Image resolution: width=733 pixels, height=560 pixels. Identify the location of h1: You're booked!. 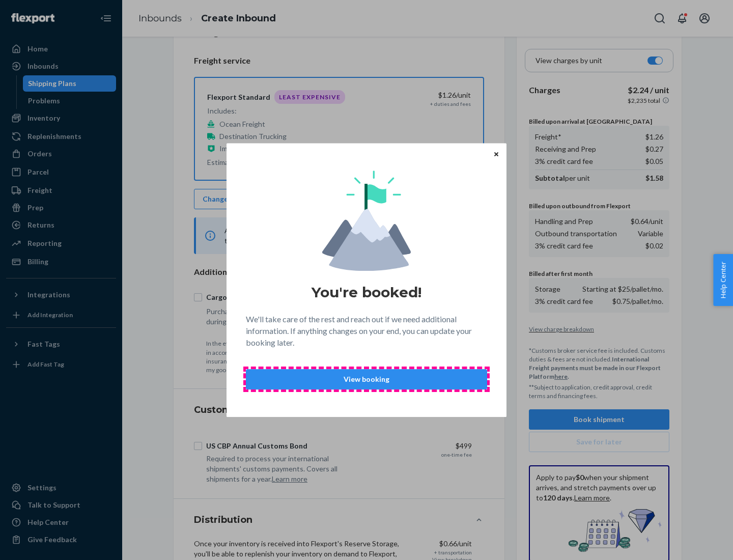
(366, 292).